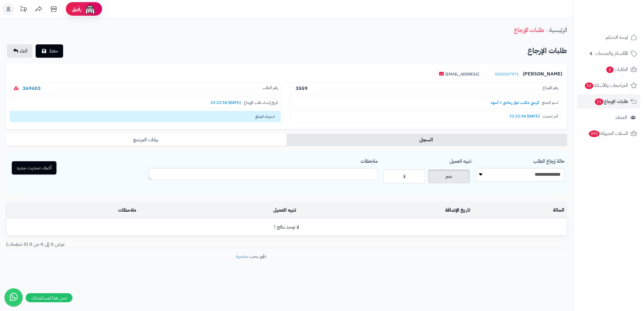 This screenshot has height=311, width=644. Describe the element at coordinates (145, 117) in the screenshot. I see `span: استرداد المبلغ` at that location.